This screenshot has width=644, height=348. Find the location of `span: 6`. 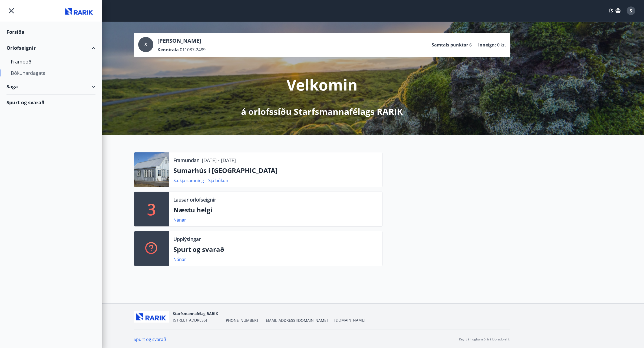

span: 6 is located at coordinates (470, 45).